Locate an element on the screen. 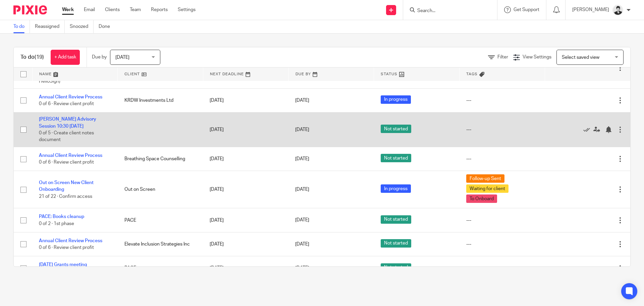 This screenshot has width=644, height=306. img: Pixie is located at coordinates (30, 10).